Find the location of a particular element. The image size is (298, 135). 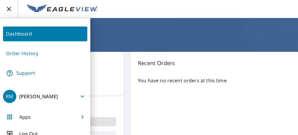

h1: Dashboard is located at coordinates (149, 41).